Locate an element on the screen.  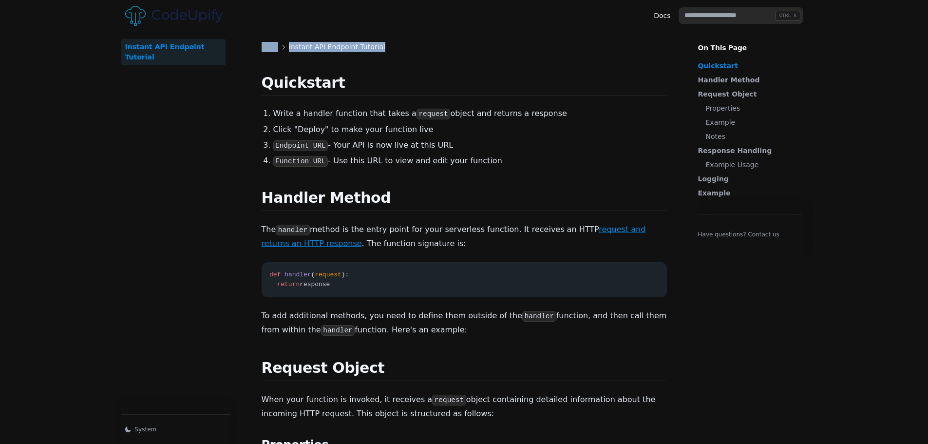
a: Logging is located at coordinates (750, 179).